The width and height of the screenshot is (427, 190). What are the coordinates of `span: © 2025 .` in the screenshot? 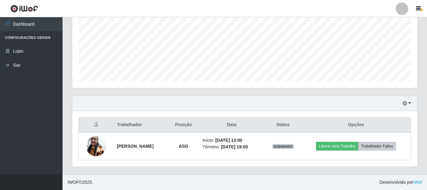 It's located at (80, 182).